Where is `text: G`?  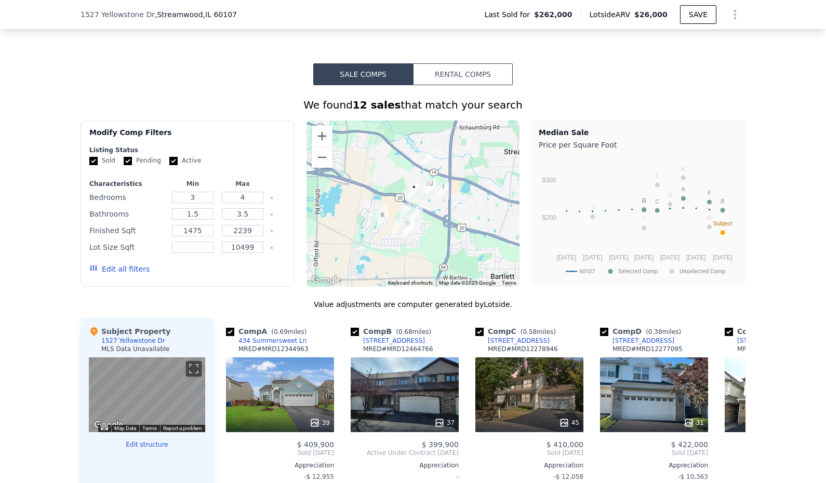
text: G is located at coordinates (670, 195).